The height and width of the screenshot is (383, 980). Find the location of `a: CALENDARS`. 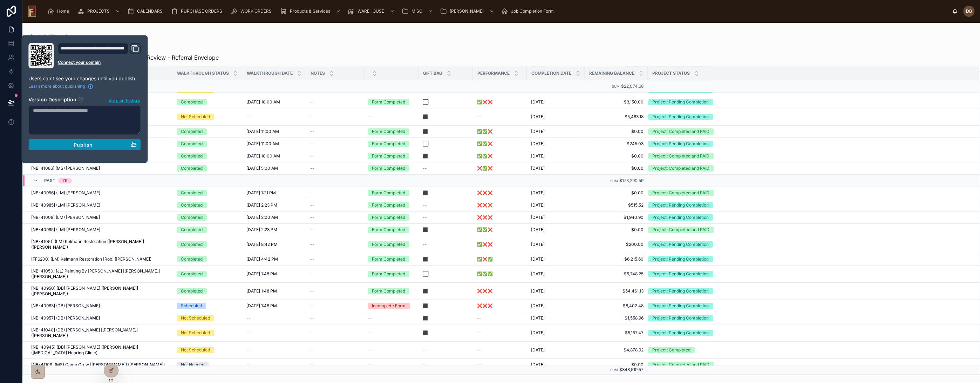

a: CALENDARS is located at coordinates (146, 12).